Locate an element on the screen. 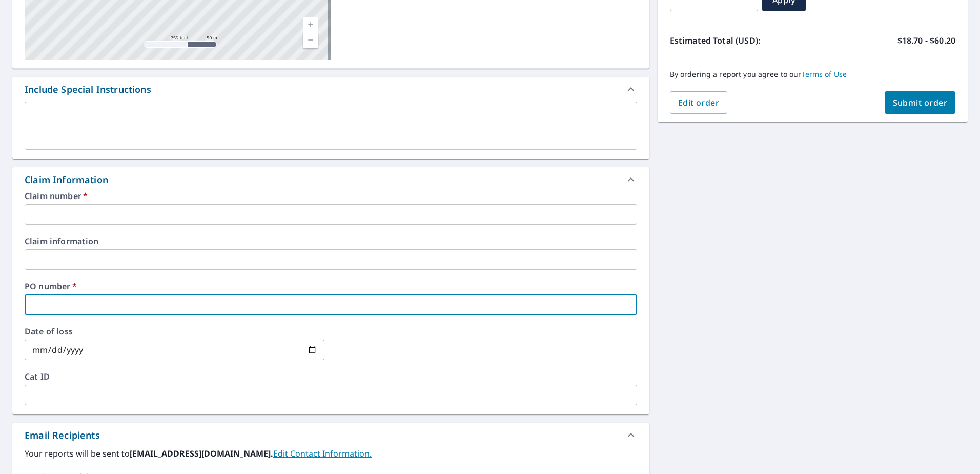 Image resolution: width=980 pixels, height=474 pixels. label: Cat ID is located at coordinates (330, 377).